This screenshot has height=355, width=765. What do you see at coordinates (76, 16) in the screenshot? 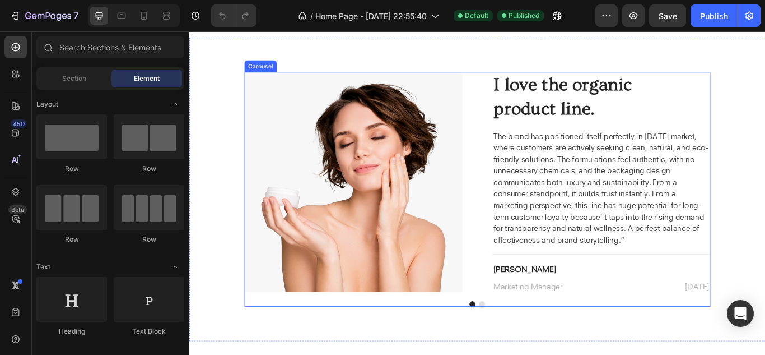
I see `p: 7` at bounding box center [76, 16].